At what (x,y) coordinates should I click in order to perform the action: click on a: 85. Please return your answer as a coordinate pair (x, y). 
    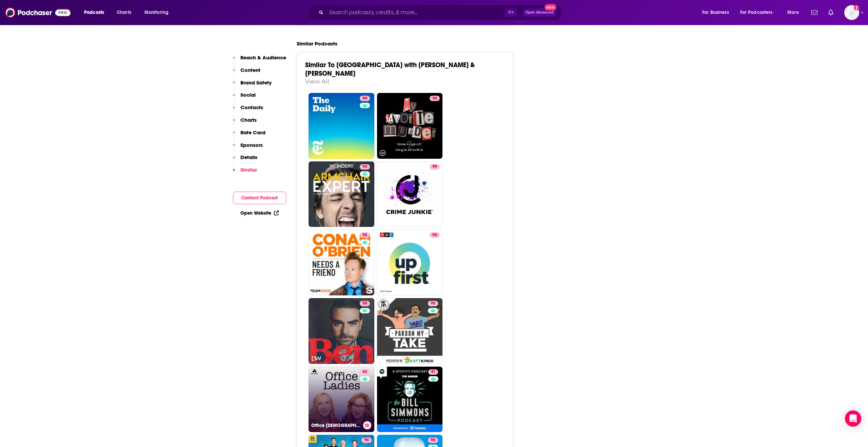
    Looking at the image, I should click on (365, 372).